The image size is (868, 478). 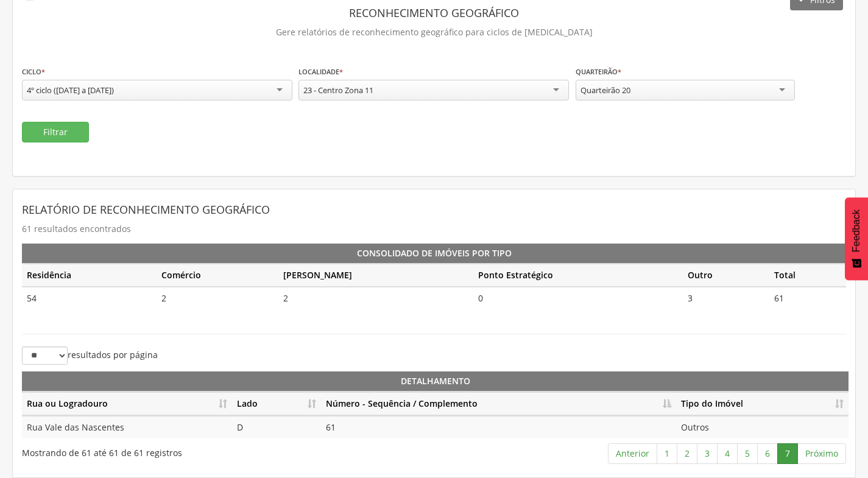 What do you see at coordinates (434, 382) in the screenshot?
I see `th: Detalhamento` at bounding box center [434, 382].